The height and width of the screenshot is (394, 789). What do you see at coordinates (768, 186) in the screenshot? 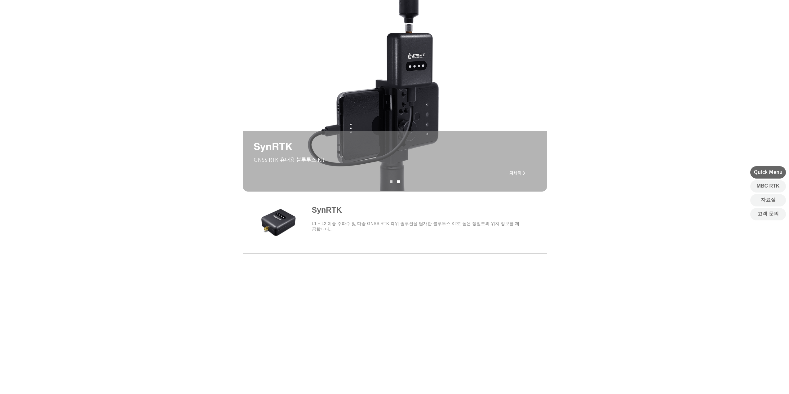
I see `a: MBC RTK` at bounding box center [768, 186].